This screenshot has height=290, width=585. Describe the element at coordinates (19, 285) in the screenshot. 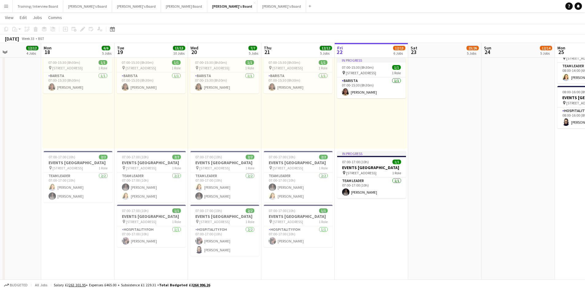

I see `span: Budgeted` at that location.